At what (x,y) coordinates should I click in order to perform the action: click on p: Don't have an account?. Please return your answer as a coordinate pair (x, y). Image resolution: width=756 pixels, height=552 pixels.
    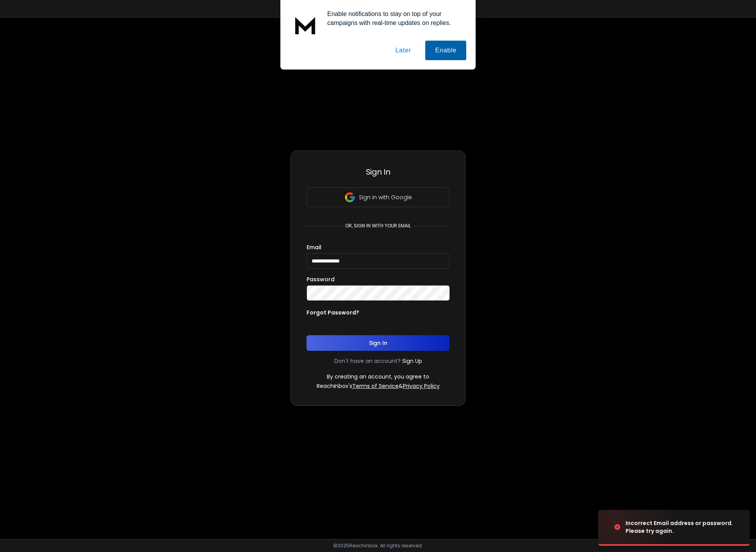
    Looking at the image, I should click on (367, 361).